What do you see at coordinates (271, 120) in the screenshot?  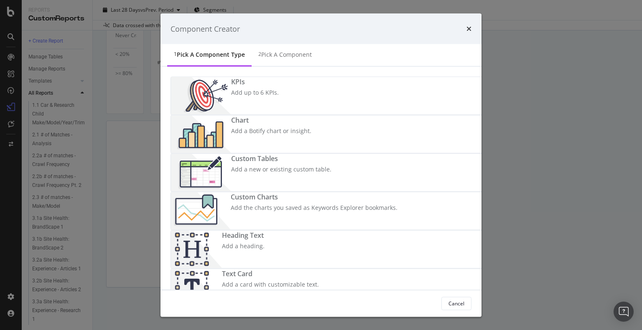 I see `div: Chart` at bounding box center [271, 120].